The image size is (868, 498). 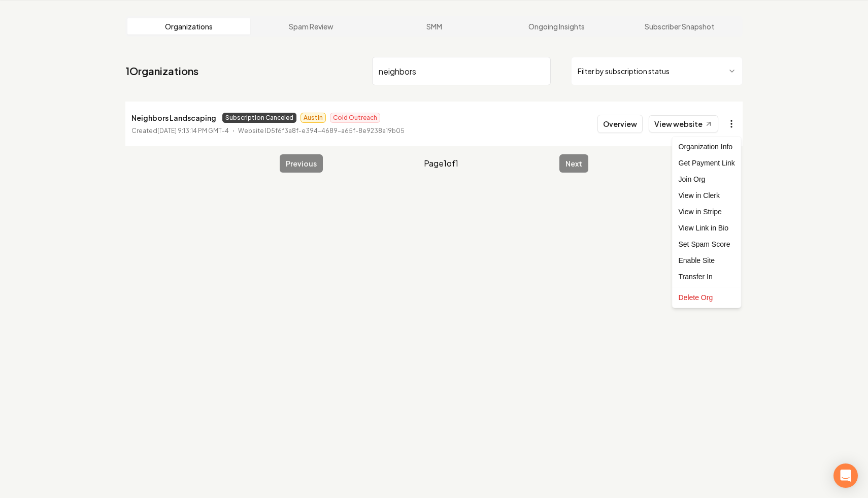 I want to click on a: View in Stripe, so click(x=707, y=212).